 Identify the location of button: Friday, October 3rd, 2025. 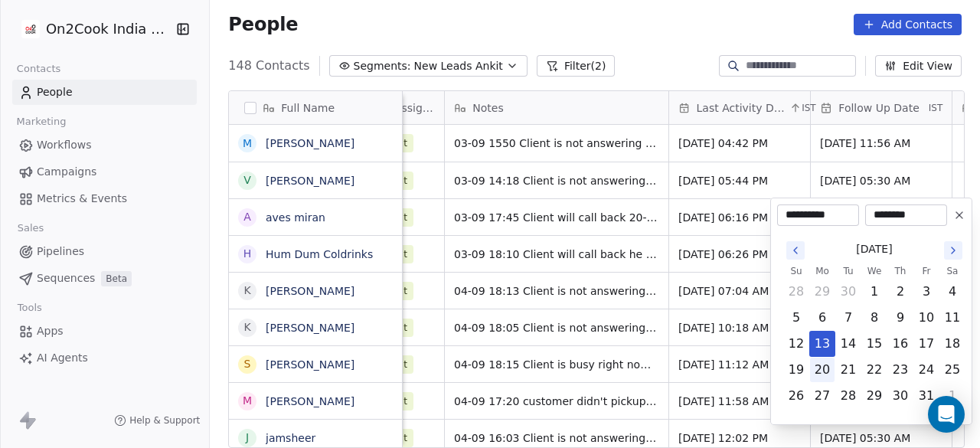
(926, 292).